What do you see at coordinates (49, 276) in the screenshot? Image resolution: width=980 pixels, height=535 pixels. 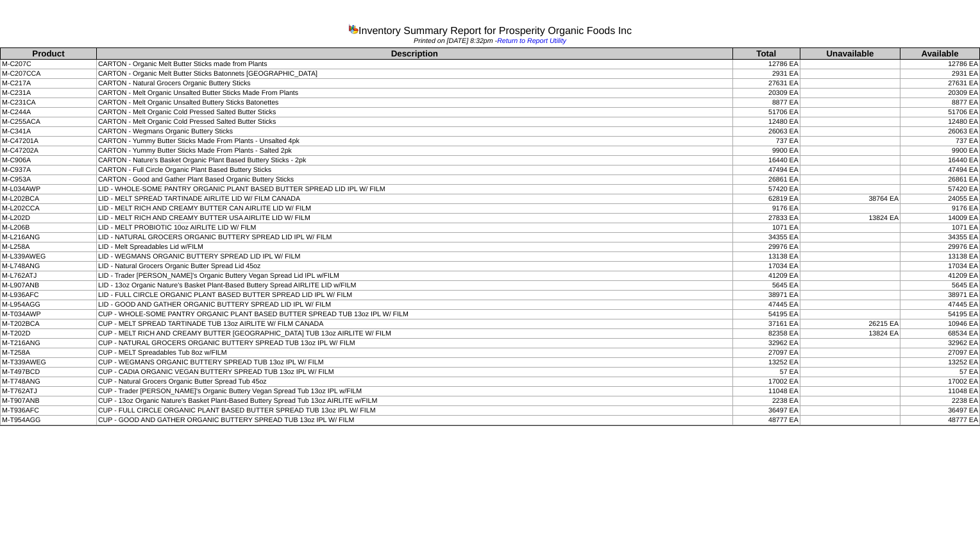 I see `td: M-L762ATJ` at bounding box center [49, 276].